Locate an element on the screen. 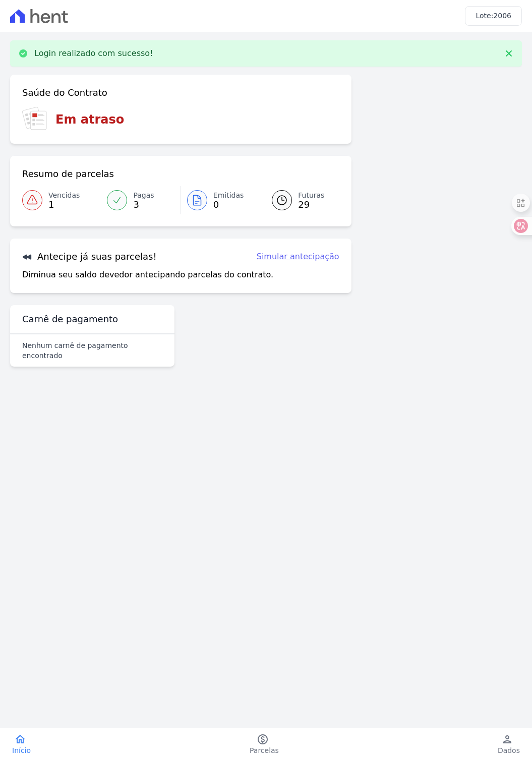  h3: Saúde do Contrato is located at coordinates (65, 92).